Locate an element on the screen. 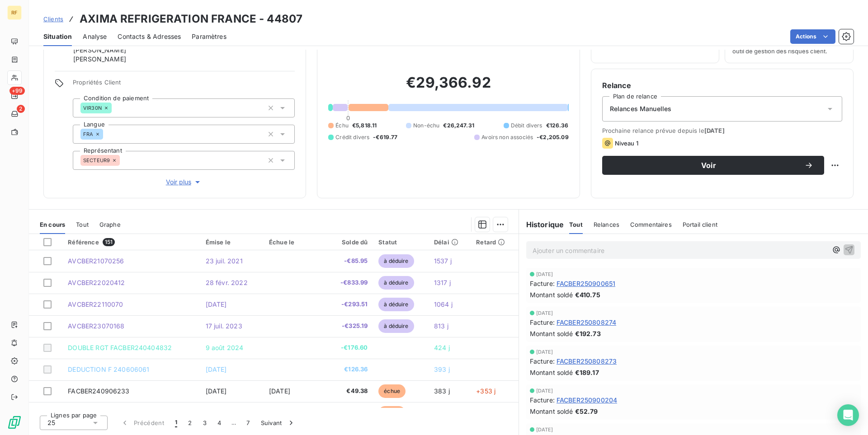 Image resolution: width=868 pixels, height=435 pixels. span: 9 août 2024 is located at coordinates (225, 347).